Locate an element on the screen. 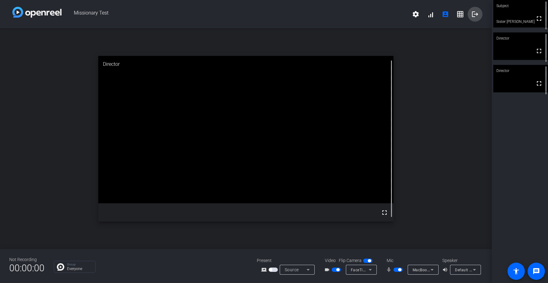  mat-icon: screen_share_outline is located at coordinates (265, 270).